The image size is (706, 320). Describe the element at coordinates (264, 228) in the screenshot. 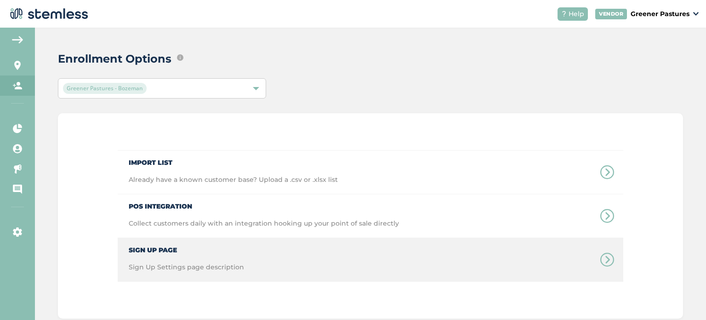

I see `span: Collect customers daily with an integration hooking up your point of sale directly` at that location.